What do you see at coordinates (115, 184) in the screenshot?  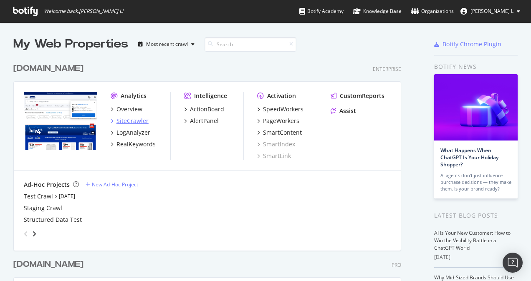 I see `div: New Ad-Hoc Project` at bounding box center [115, 184].